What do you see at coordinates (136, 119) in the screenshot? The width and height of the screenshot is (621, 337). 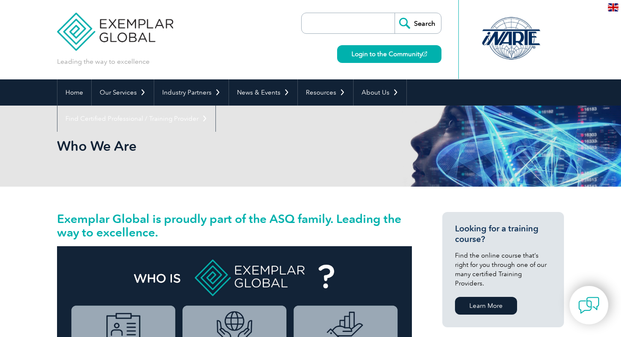 I see `a: Find Certified Professional / Training Provider` at bounding box center [136, 119].